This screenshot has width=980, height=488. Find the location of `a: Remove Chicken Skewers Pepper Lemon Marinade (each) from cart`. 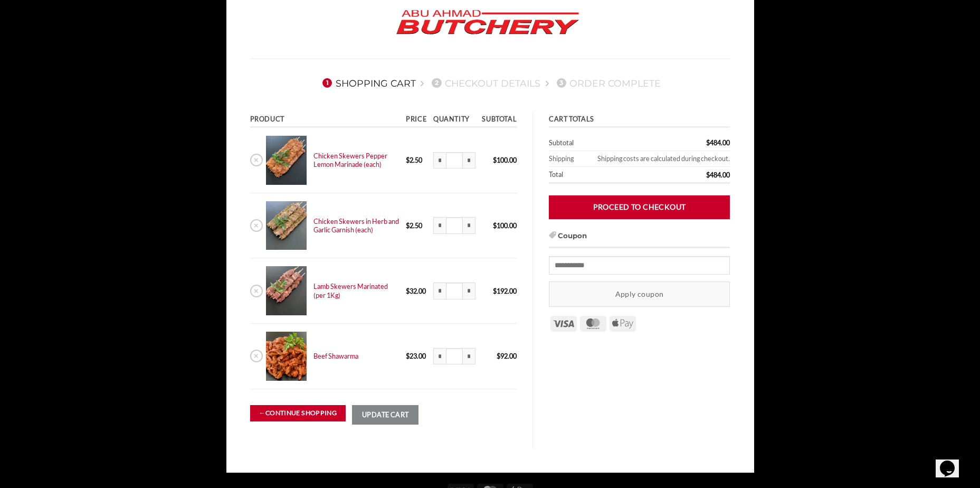

a: Remove Chicken Skewers Pepper Lemon Marinade (each) from cart is located at coordinates (257, 160).